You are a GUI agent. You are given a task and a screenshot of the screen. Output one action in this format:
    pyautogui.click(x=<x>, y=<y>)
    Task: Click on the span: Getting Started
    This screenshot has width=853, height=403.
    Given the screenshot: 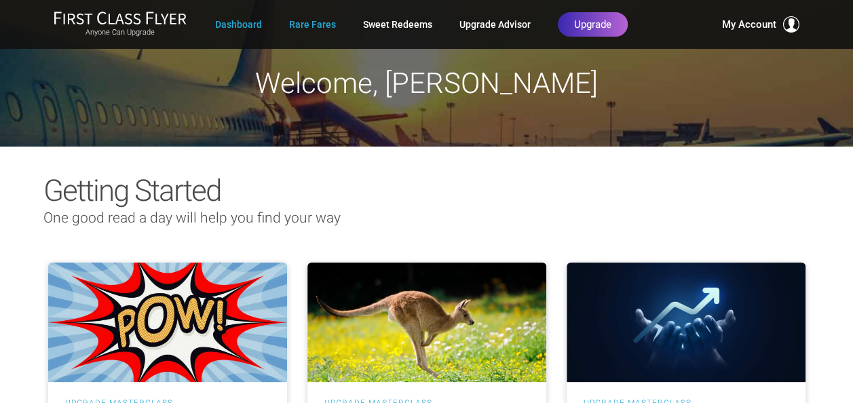 What is the action you would take?
    pyautogui.click(x=132, y=191)
    